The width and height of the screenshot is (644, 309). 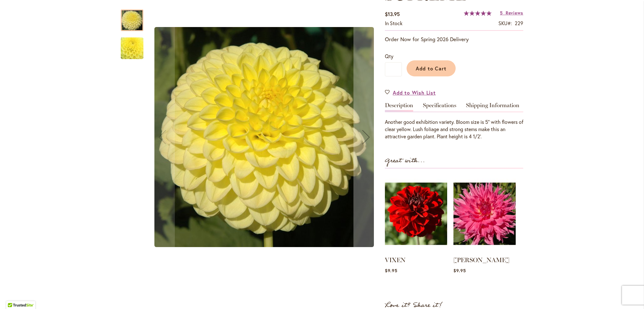 What do you see at coordinates (501, 12) in the screenshot?
I see `span: 5` at bounding box center [501, 12].